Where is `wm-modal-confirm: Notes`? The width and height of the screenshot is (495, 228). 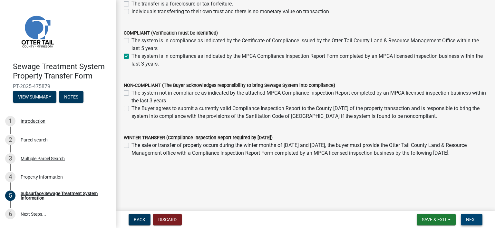
wm-modal-confirm: Notes is located at coordinates (71, 97).